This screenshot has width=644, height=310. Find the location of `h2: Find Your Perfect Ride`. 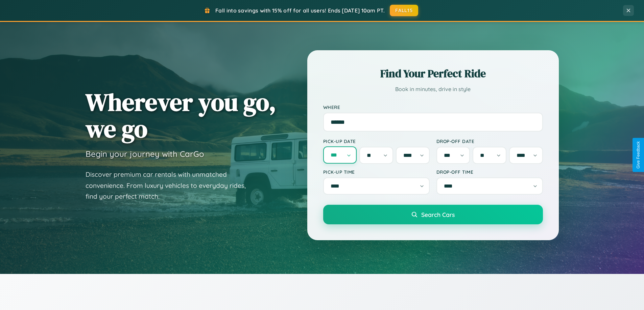

h2: Find Your Perfect Ride is located at coordinates (433, 73).